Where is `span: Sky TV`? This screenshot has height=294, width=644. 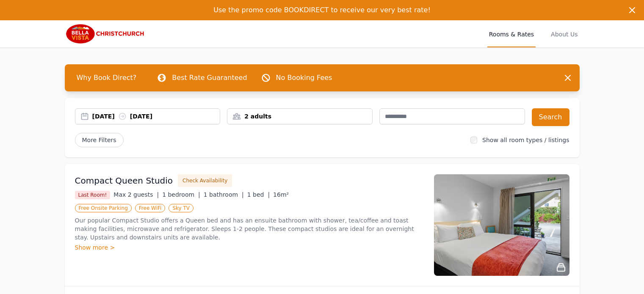
span: Sky TV is located at coordinates (180, 208).